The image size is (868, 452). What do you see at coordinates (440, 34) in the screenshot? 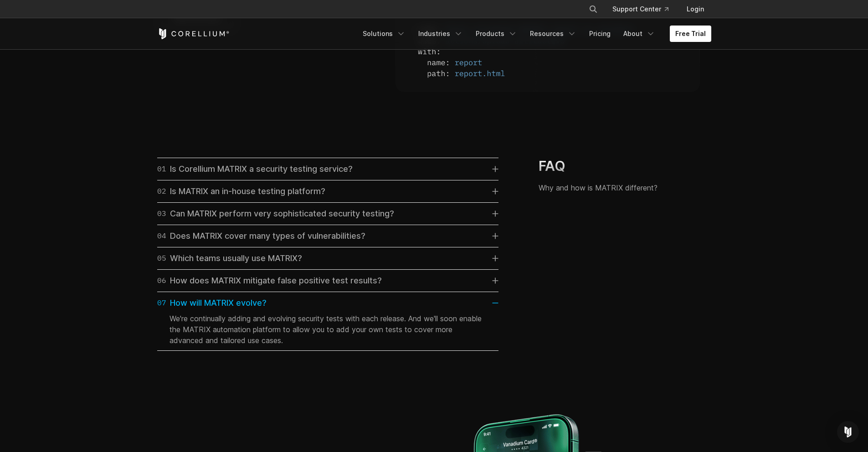
I see `a: Industries` at bounding box center [440, 34].